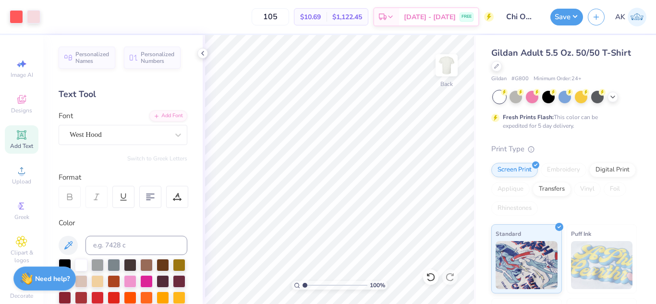  Describe the element at coordinates (520, 79) in the screenshot. I see `span: # G800` at that location.